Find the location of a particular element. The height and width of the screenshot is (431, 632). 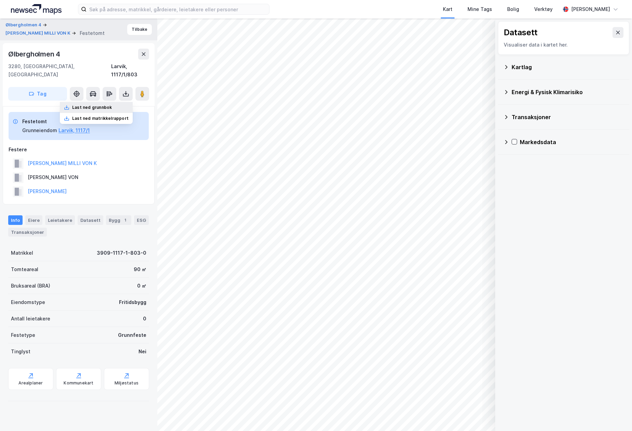

div: Matrikkel is located at coordinates (22, 253).